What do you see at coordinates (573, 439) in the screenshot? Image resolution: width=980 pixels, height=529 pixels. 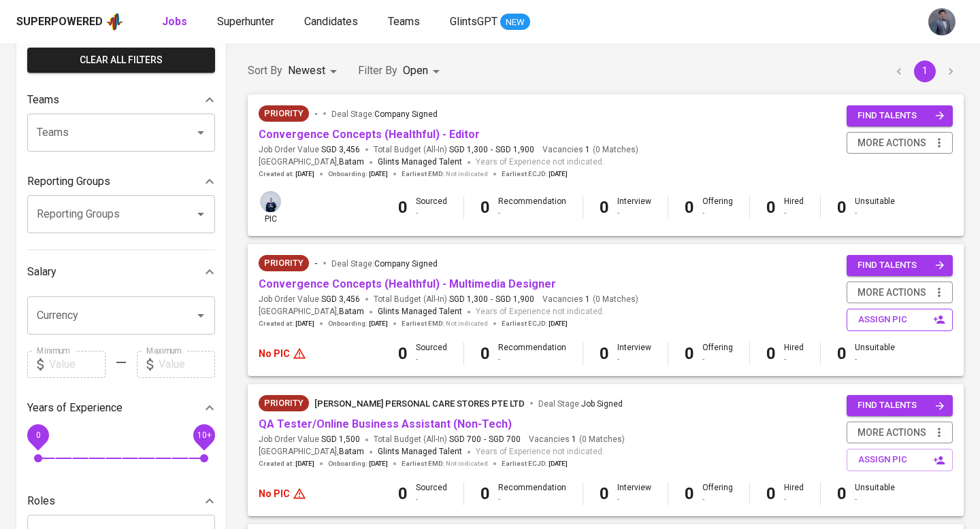 I see `span: 1` at bounding box center [573, 439].